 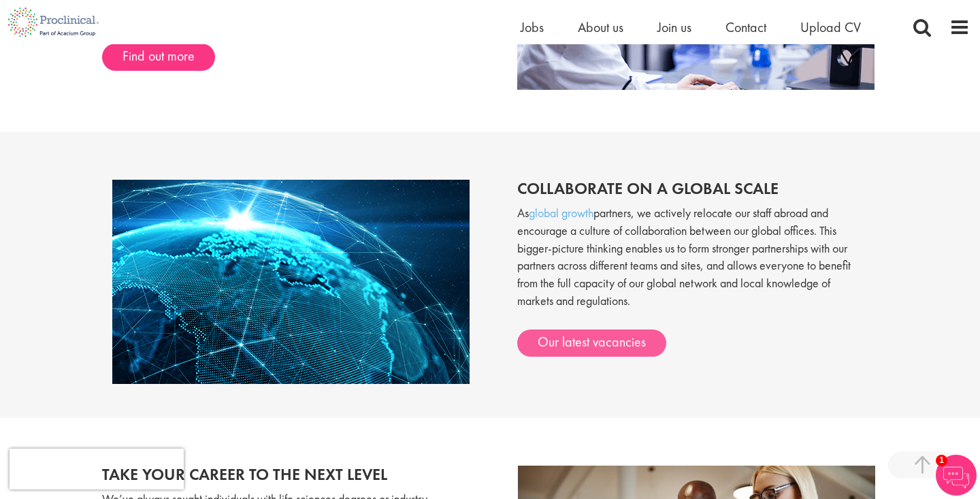 What do you see at coordinates (592, 343) in the screenshot?
I see `a: Our latest vacancies` at bounding box center [592, 343].